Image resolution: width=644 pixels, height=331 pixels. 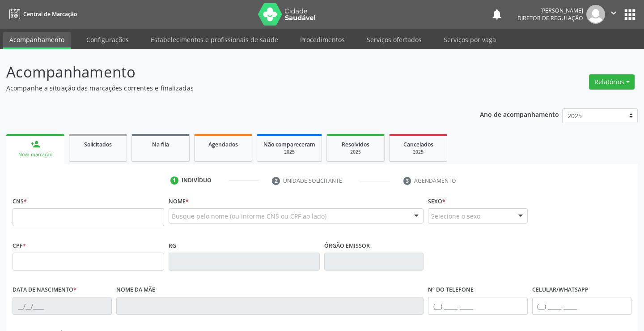 What do you see at coordinates (596, 15) in the screenshot?
I see `img: img` at bounding box center [596, 15].